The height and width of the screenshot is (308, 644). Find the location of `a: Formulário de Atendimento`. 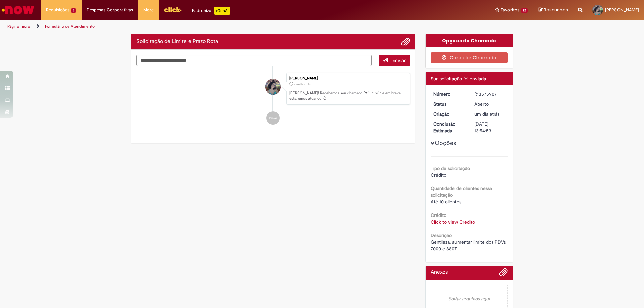

a: Formulário de Atendimento is located at coordinates (70, 26).